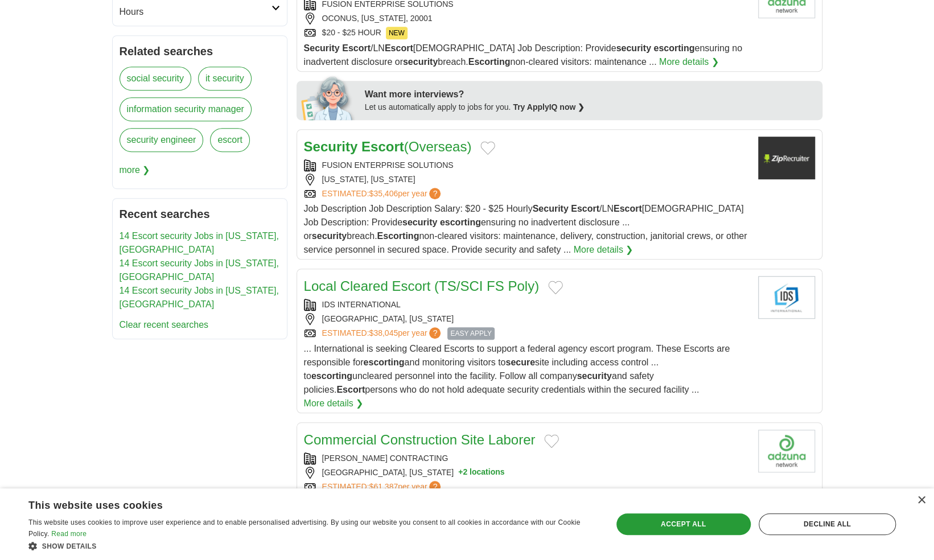  Describe the element at coordinates (69, 546) in the screenshot. I see `span: Show details` at that location.